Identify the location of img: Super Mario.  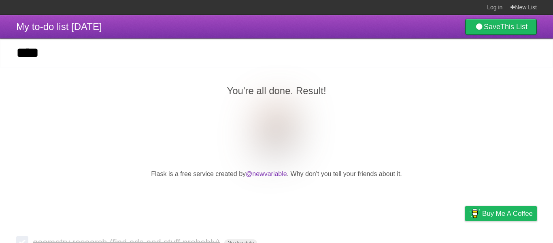
(277, 130).